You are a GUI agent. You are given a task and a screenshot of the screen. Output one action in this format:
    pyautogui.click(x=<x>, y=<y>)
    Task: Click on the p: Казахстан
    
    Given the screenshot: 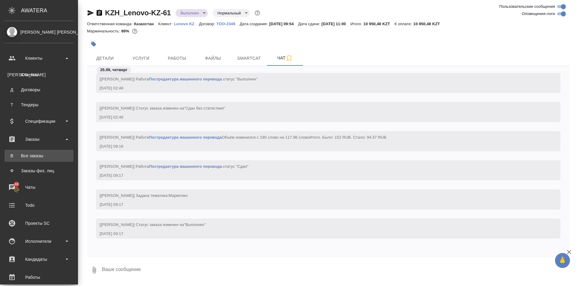 What is the action you would take?
    pyautogui.click(x=146, y=24)
    